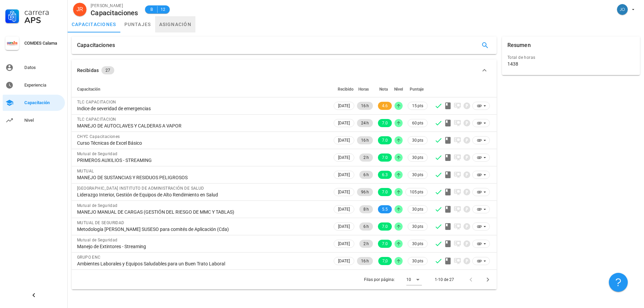 Image resolution: width=644 pixels, height=308 pixels. What do you see at coordinates (202, 160) in the screenshot?
I see `div: PRIMEROS AUXILIOS - STREAMING` at bounding box center [202, 160].